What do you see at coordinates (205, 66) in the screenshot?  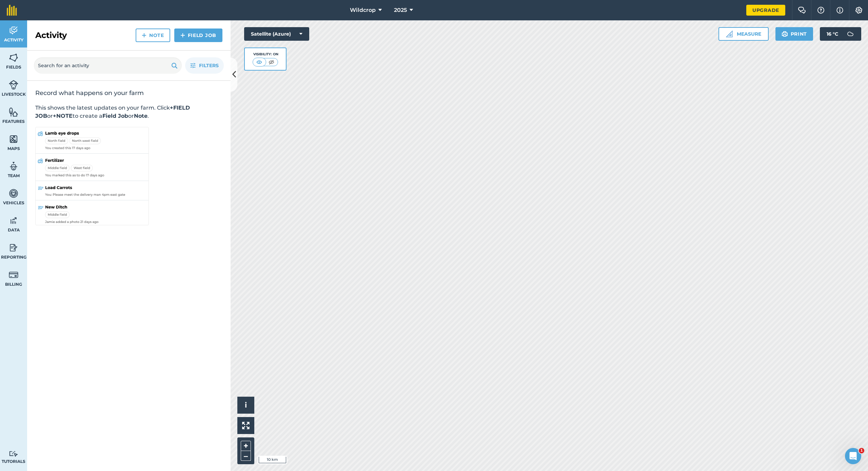 I see `button: Filters` at bounding box center [205, 66].